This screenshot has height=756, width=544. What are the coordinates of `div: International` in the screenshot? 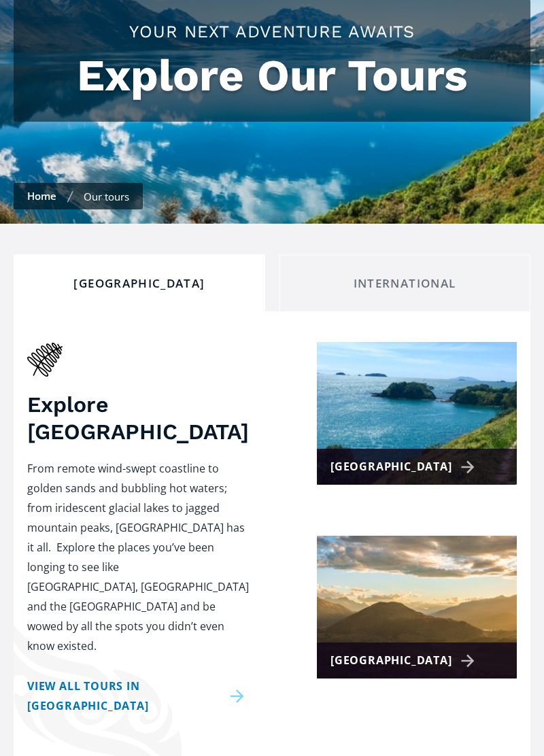 It's located at (405, 284).